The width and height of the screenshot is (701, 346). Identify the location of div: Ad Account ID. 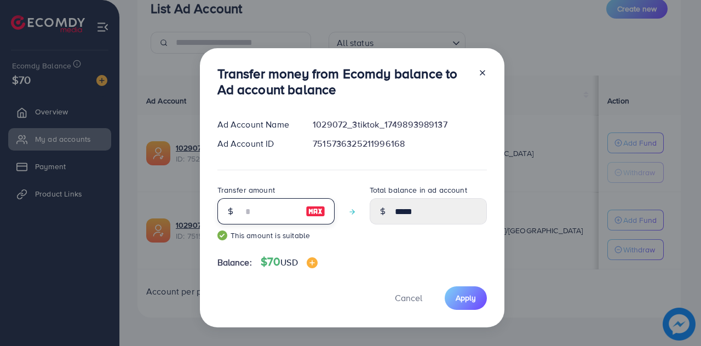
(256, 143).